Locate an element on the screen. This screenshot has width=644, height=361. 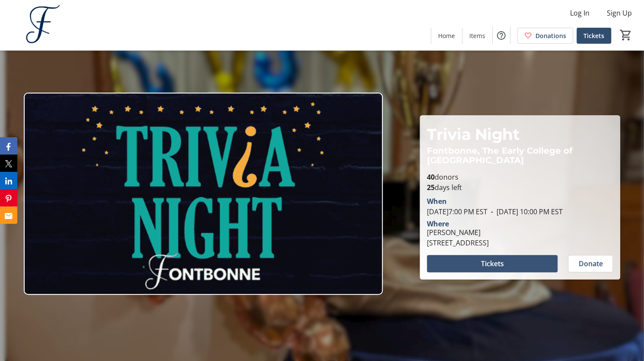
span: Home is located at coordinates (446, 35).